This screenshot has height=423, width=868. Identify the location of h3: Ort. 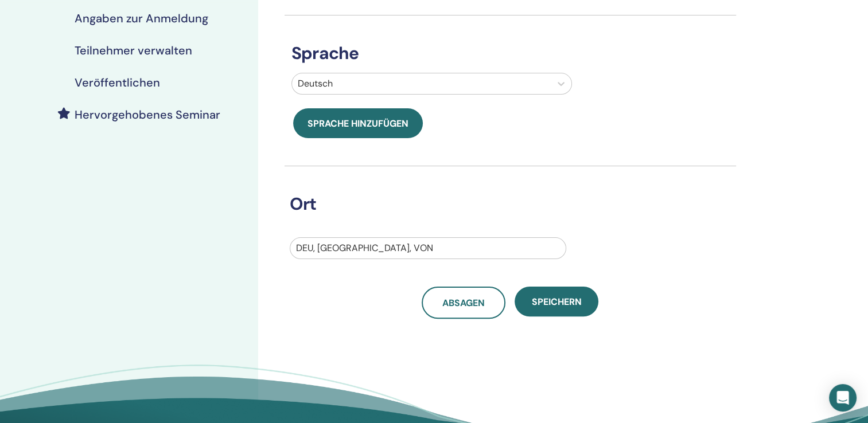
(502, 204).